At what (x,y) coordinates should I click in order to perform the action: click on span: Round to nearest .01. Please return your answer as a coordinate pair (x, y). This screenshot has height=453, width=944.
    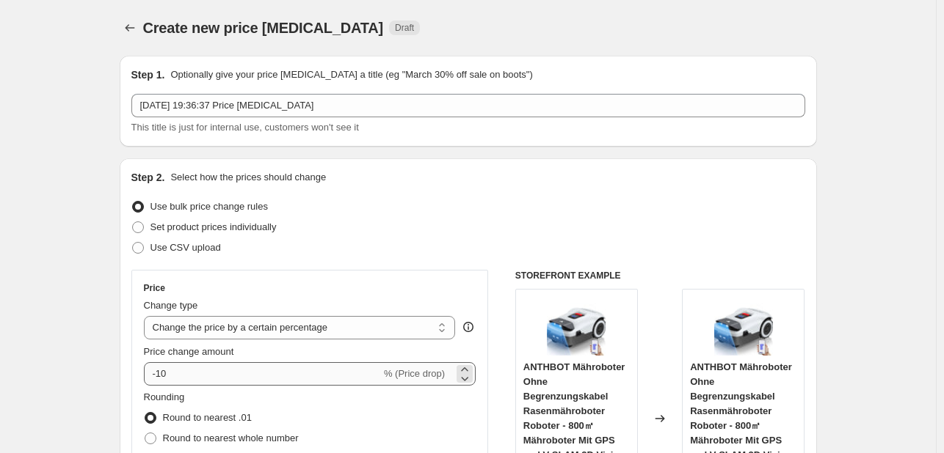
    Looking at the image, I should click on (207, 418).